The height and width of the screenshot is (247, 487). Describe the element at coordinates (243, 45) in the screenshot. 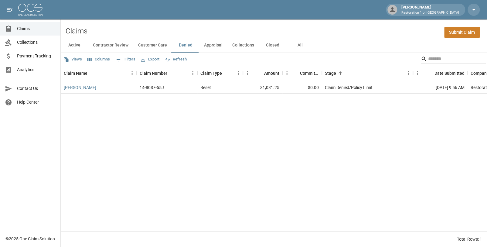

I see `button: Collections` at that location.